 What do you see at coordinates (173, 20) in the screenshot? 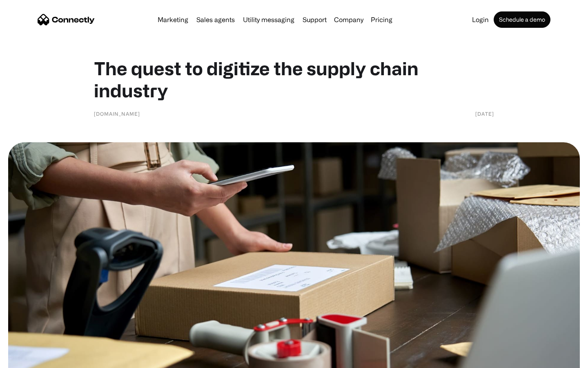
I see `a: Marketing` at bounding box center [173, 20].